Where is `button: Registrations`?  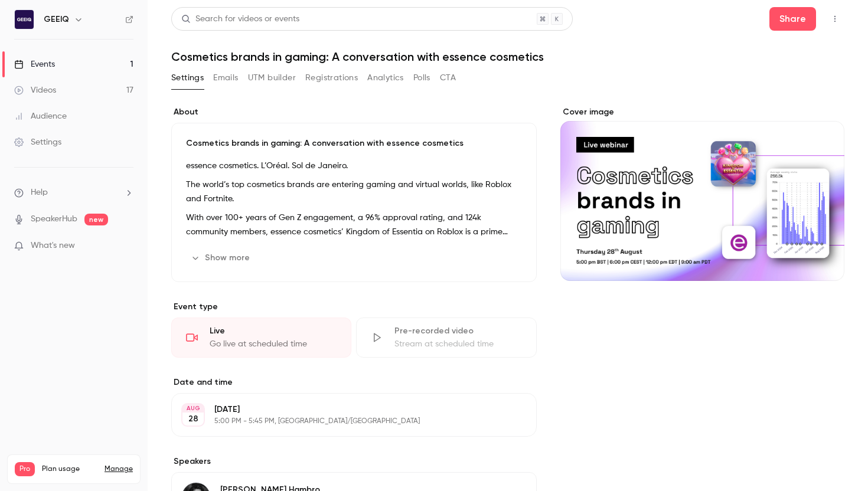 button: Registrations is located at coordinates (331, 78).